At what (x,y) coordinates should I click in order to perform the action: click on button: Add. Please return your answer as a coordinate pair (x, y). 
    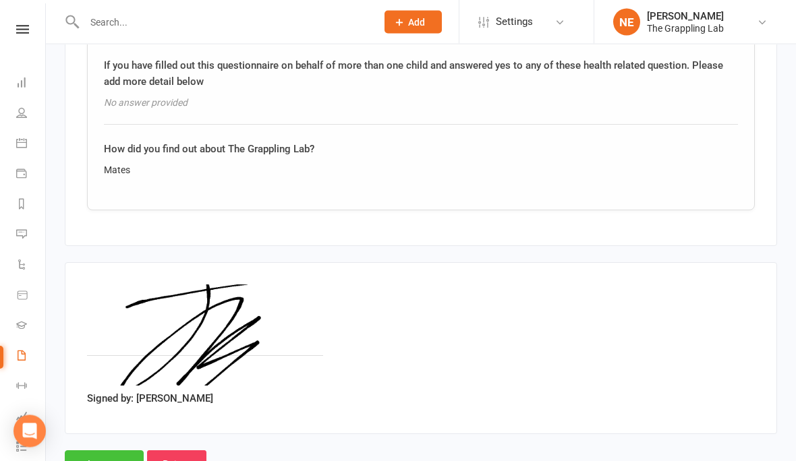
    Looking at the image, I should click on (413, 22).